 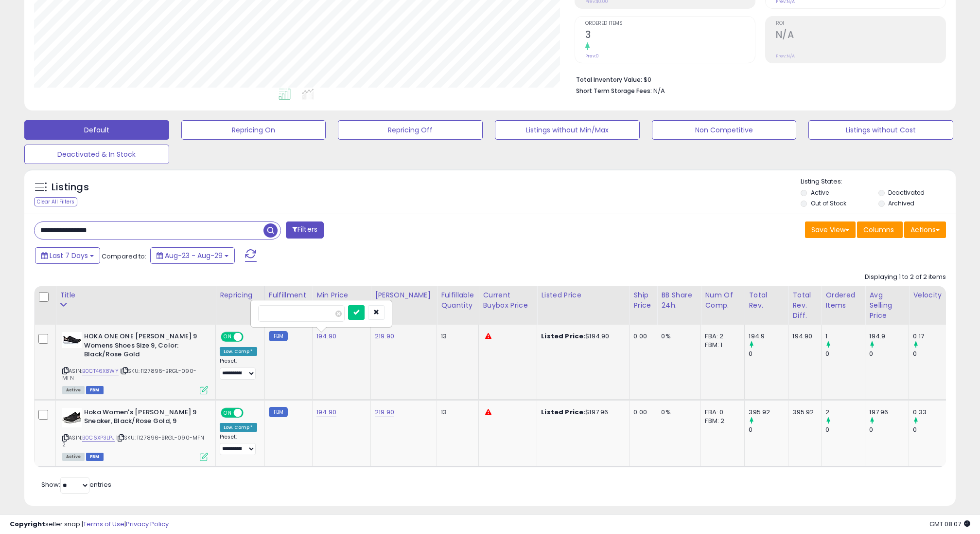 I want to click on div: FBM: 2, so click(x=721, y=421).